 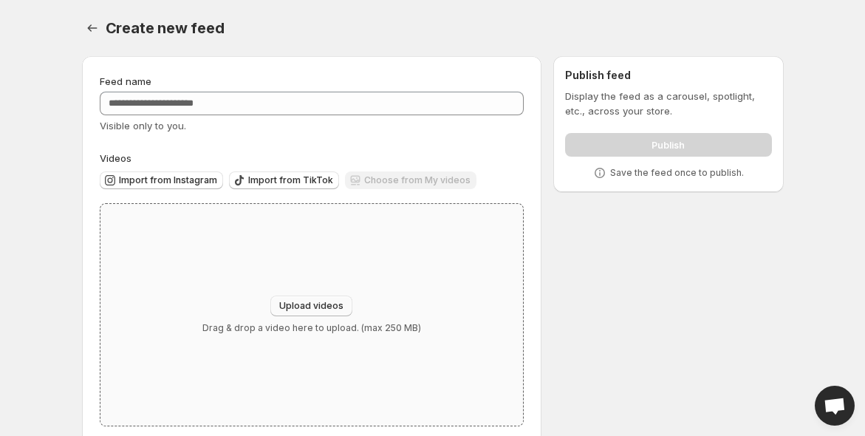 What do you see at coordinates (668, 103) in the screenshot?
I see `p: Display the feed as a carousel, spotlight, etc., across your store.` at bounding box center [668, 103].